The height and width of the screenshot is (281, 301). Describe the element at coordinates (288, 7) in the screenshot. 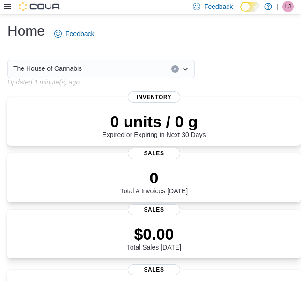

I see `span: LJ` at that location.